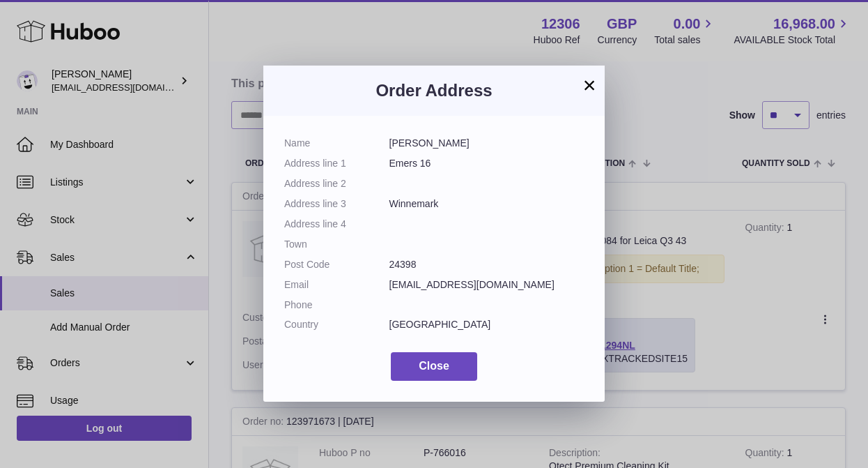 The height and width of the screenshot is (468, 868). I want to click on h3: Order Address, so click(434, 91).